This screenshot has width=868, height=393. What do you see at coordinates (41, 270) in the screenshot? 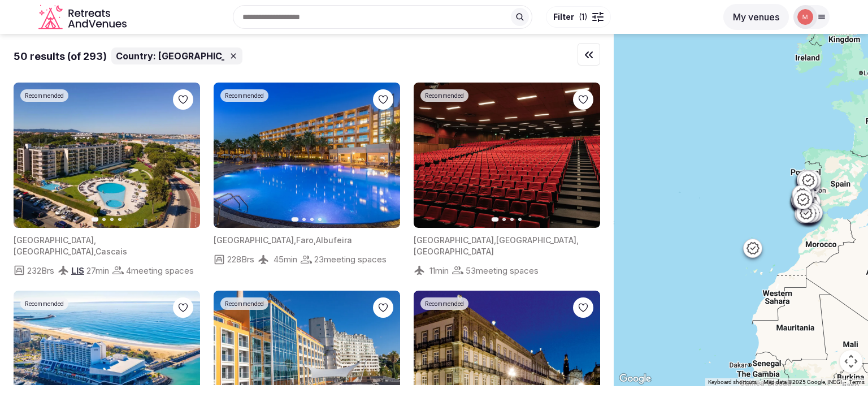
I see `span: 232 Brs` at bounding box center [41, 270].